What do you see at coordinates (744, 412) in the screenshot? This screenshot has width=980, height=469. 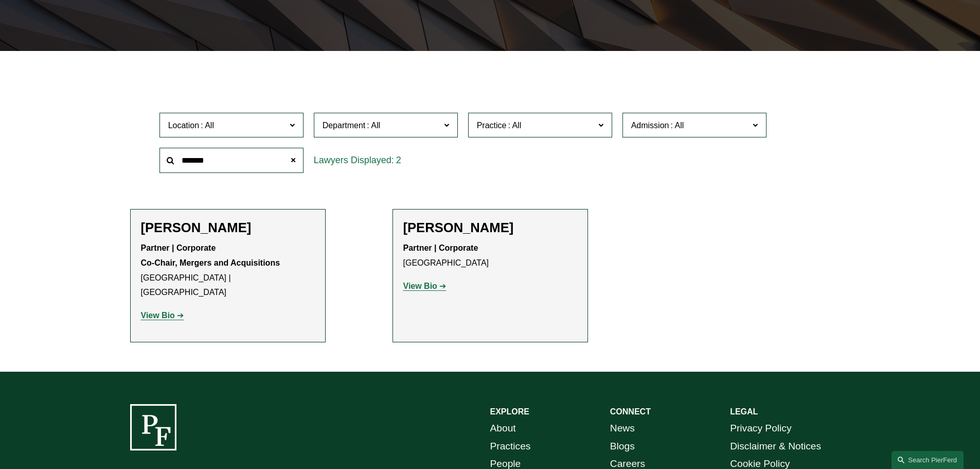 I see `strong: LEGAL` at bounding box center [744, 412].